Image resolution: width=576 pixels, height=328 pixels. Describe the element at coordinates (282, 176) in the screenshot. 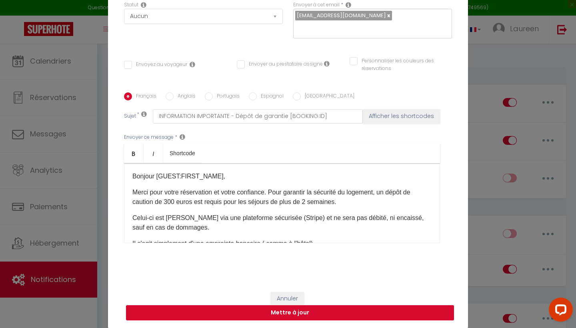

I see `p: Bonjour [GUEST:FIRST_NAME],` at that location.